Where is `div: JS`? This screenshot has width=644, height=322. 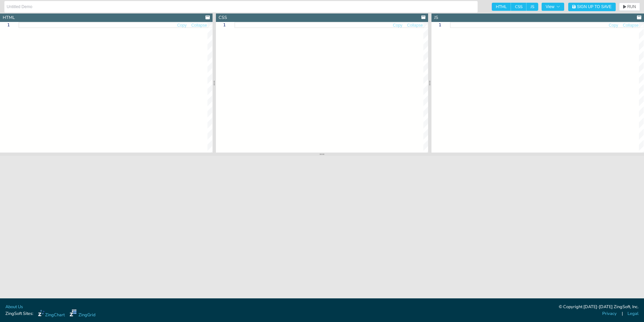 div: JS is located at coordinates (436, 18).